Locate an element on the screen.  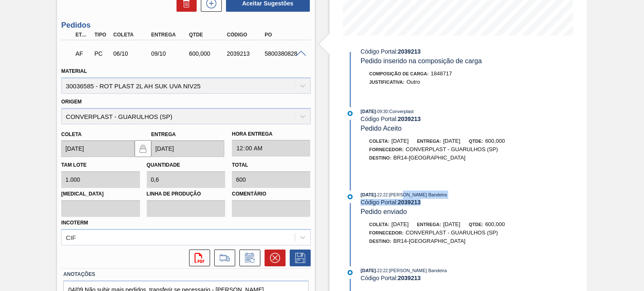
div: Coleta is located at coordinates (132, 35).